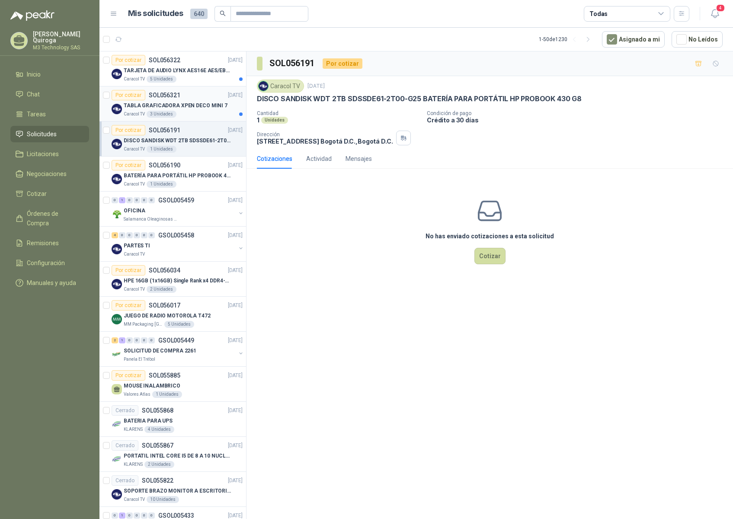  I want to click on p: GSOL005433, so click(176, 515).